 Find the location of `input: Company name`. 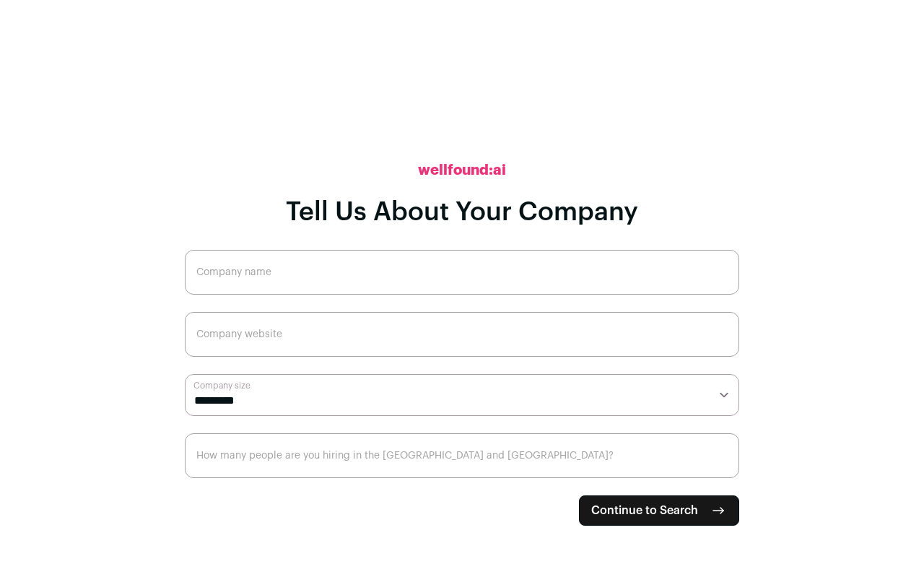

input: Company name is located at coordinates (462, 272).